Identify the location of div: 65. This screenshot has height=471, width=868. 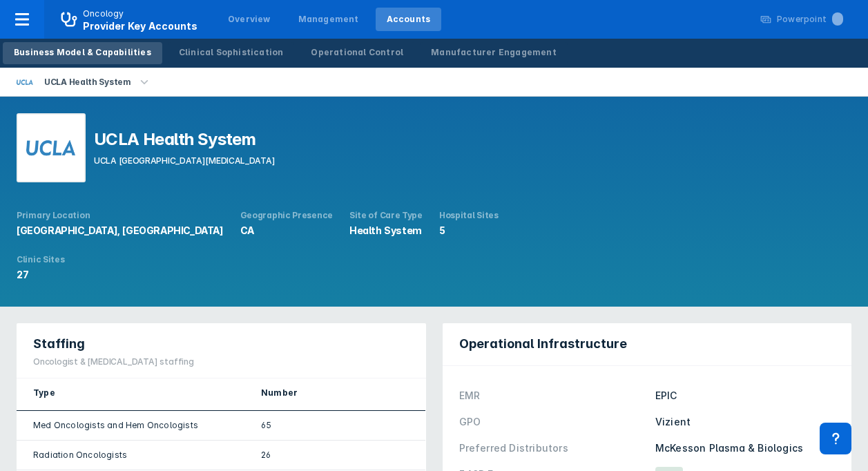
(335, 425).